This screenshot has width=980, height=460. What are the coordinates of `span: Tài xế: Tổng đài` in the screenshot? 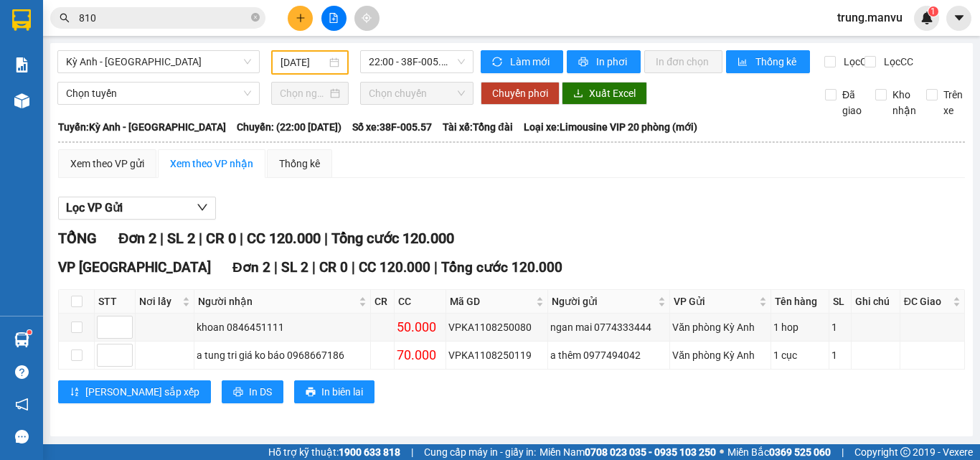 It's located at (478, 127).